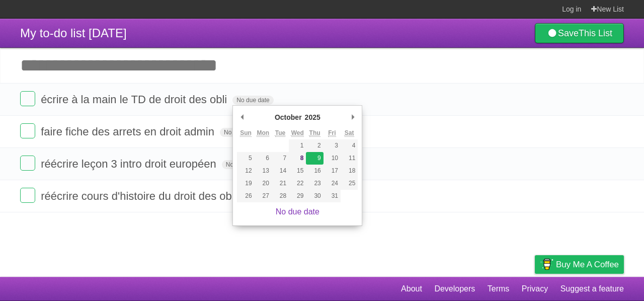 This screenshot has width=644, height=301. I want to click on span: réécrire leçon 3 intro droit européen, so click(130, 164).